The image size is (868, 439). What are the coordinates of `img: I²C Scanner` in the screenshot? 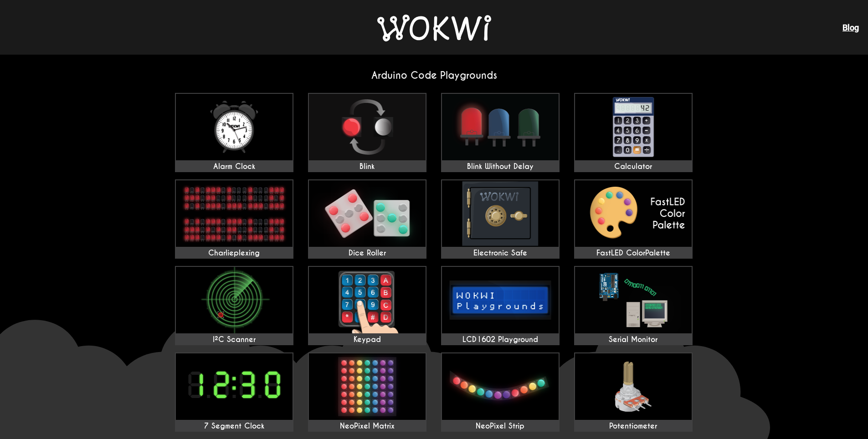 It's located at (234, 300).